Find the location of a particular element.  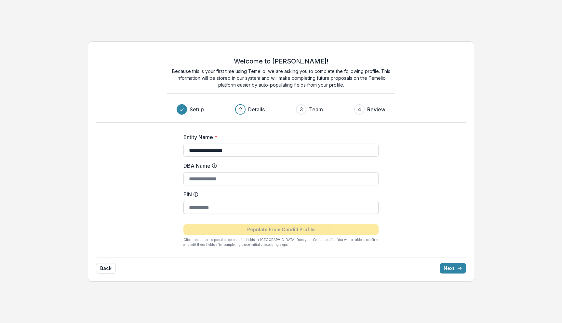

h3: Details is located at coordinates (256, 109).